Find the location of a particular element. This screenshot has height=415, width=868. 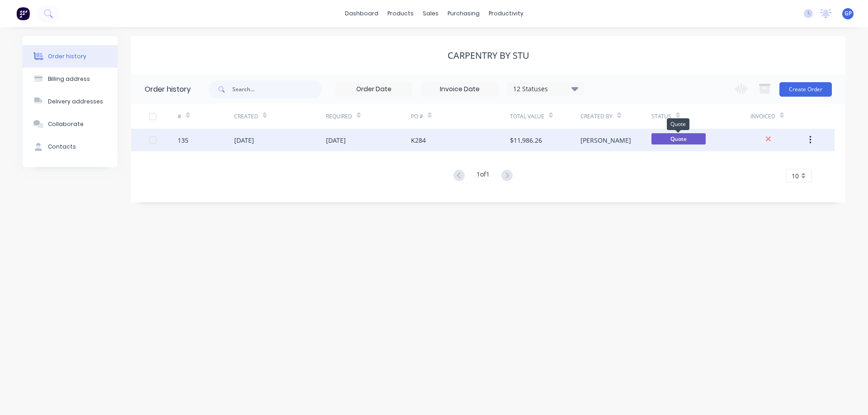

div: products is located at coordinates (401, 14).